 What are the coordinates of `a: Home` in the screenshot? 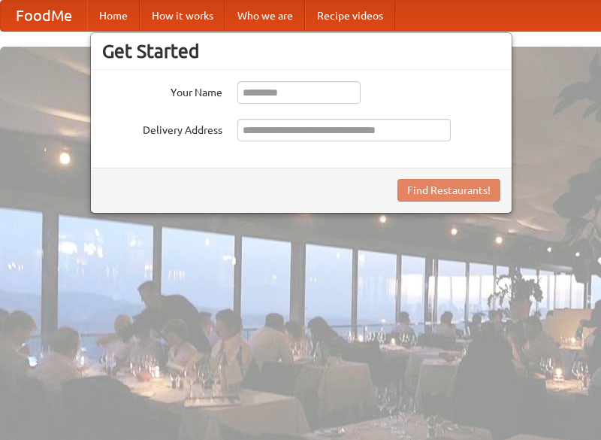 It's located at (113, 16).